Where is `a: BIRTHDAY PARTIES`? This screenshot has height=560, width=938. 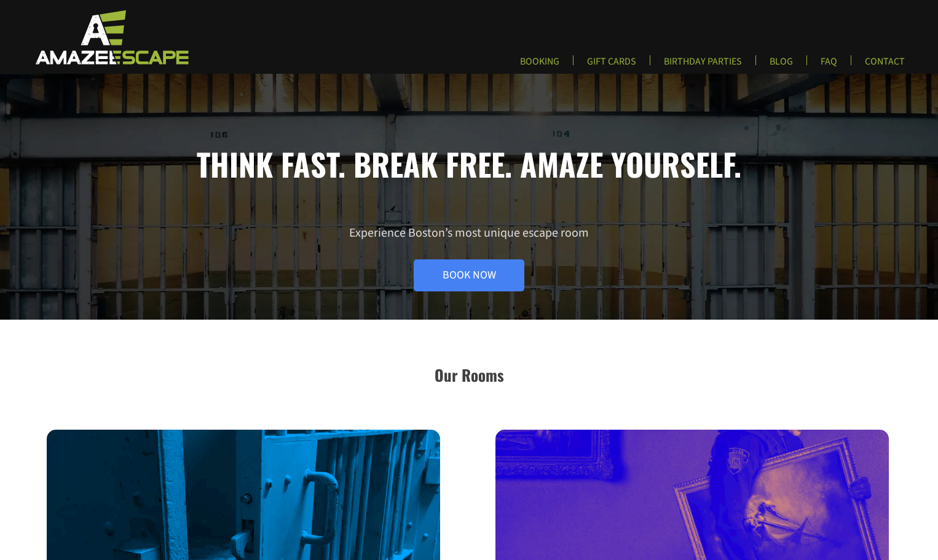 a: BIRTHDAY PARTIES is located at coordinates (703, 65).